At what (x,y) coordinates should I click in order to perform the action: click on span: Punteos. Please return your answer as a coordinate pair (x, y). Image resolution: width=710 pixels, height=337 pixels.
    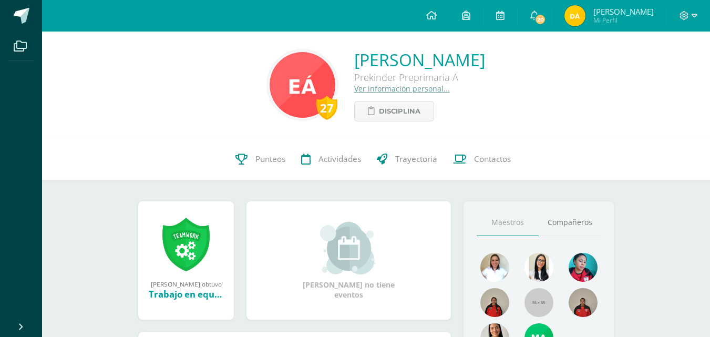
    Looking at the image, I should click on (270, 159).